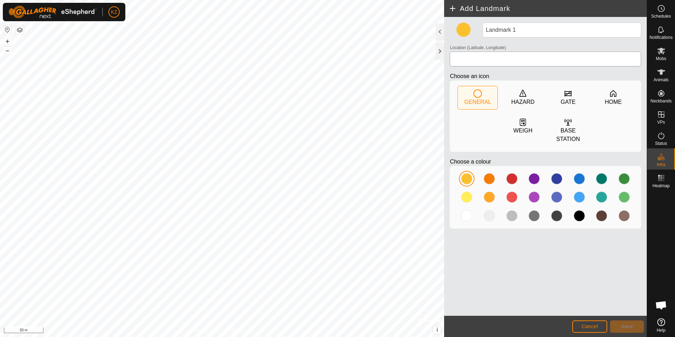  What do you see at coordinates (661, 37) in the screenshot?
I see `span: Notifications` at bounding box center [661, 37].